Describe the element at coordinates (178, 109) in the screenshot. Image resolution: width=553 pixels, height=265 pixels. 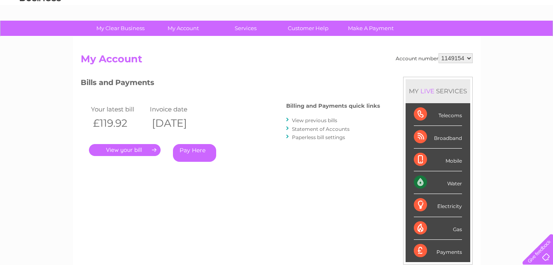
I see `td: Invoice date` at that location.